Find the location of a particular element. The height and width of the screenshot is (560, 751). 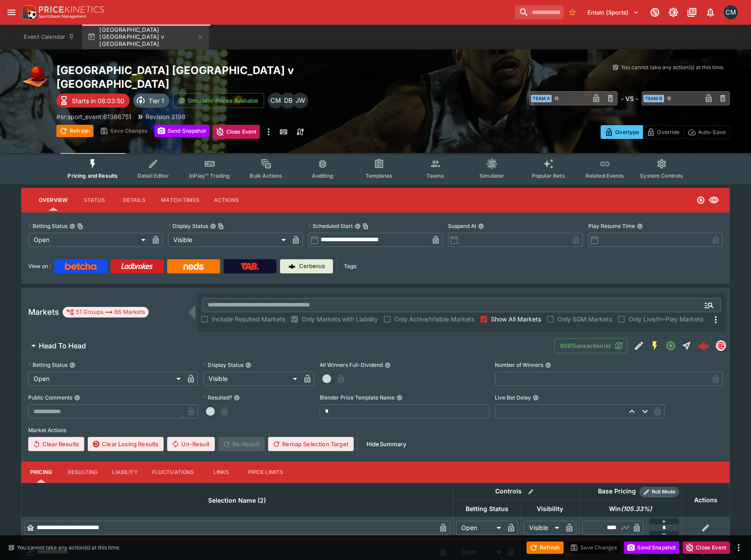

button: Betting StatusCopy To Clipboard is located at coordinates (72, 226).